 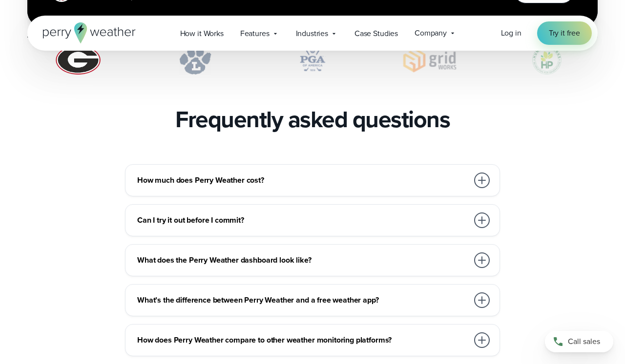 I want to click on span: Industries, so click(x=312, y=34).